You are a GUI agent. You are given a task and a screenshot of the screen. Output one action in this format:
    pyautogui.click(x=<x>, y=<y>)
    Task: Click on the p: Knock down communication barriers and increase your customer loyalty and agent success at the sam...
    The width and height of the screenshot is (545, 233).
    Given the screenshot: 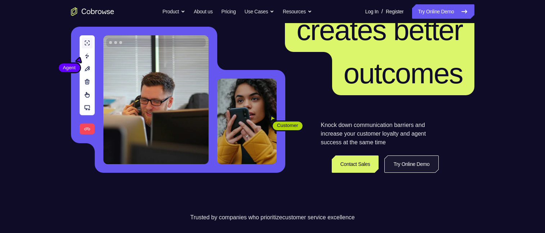 What is the action you would take?
    pyautogui.click(x=380, y=134)
    